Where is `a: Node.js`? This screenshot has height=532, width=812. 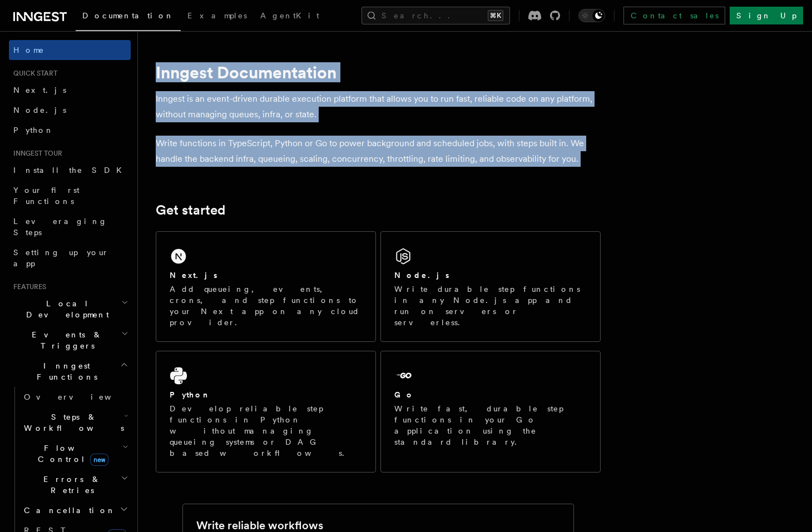
a: Node.js is located at coordinates (69, 110).